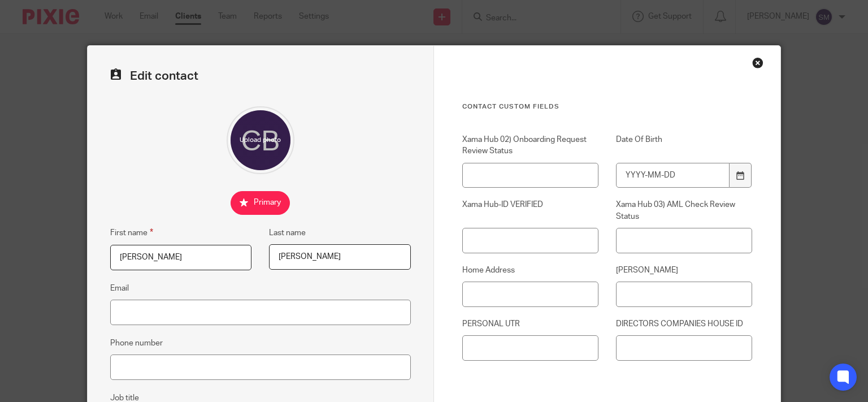 The height and width of the screenshot is (402, 868). What do you see at coordinates (684, 210) in the screenshot?
I see `label: Xama Hub 03) AML Check Review Status` at bounding box center [684, 210].